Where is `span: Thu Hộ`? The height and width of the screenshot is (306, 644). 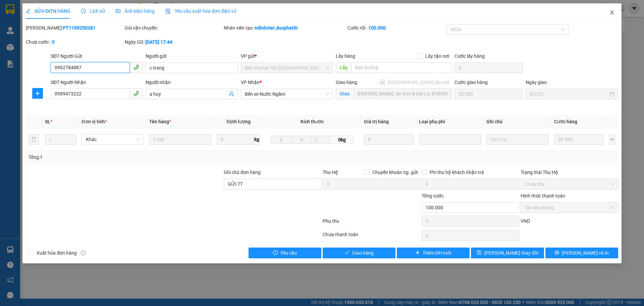 span: Thu Hộ is located at coordinates (330, 172).